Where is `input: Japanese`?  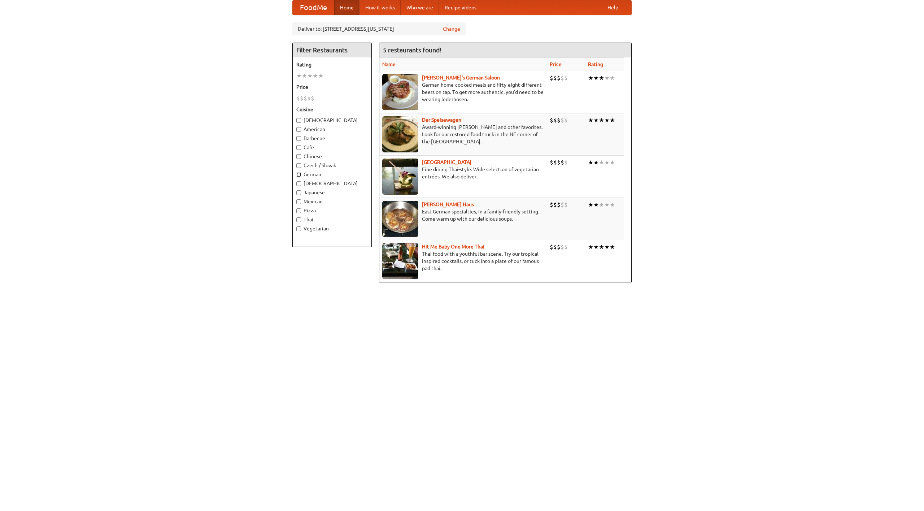 input: Japanese is located at coordinates (298, 192).